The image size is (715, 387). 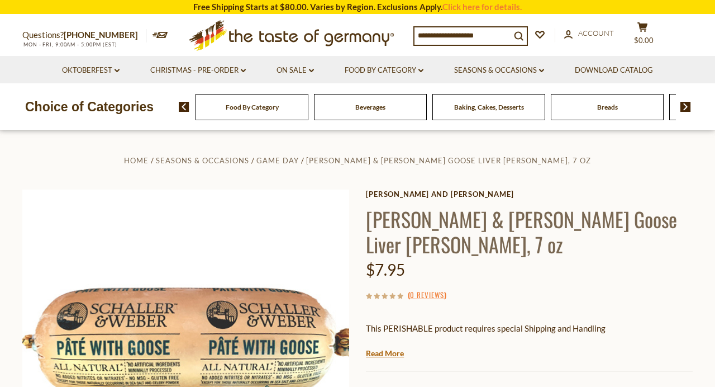 I want to click on span: Seasons & Occasions, so click(x=202, y=160).